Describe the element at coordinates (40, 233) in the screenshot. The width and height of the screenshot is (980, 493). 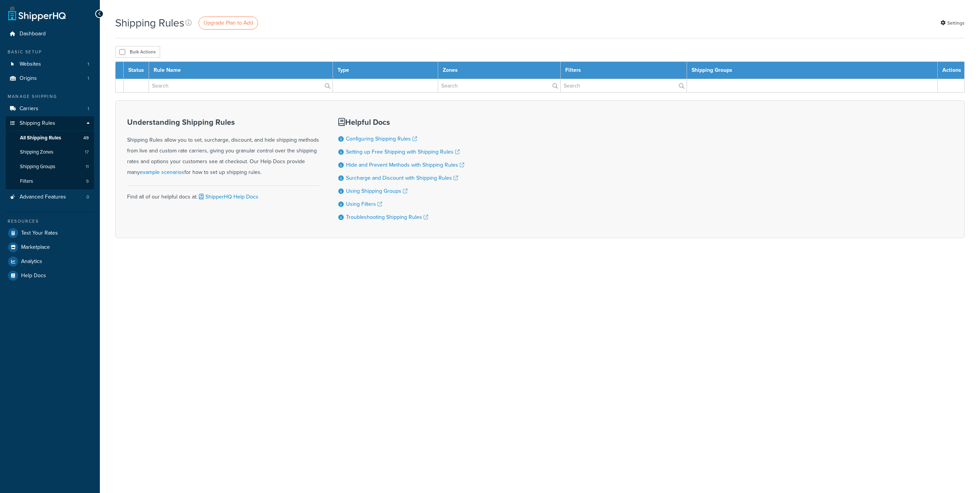
I see `span: Test Your Rates` at that location.